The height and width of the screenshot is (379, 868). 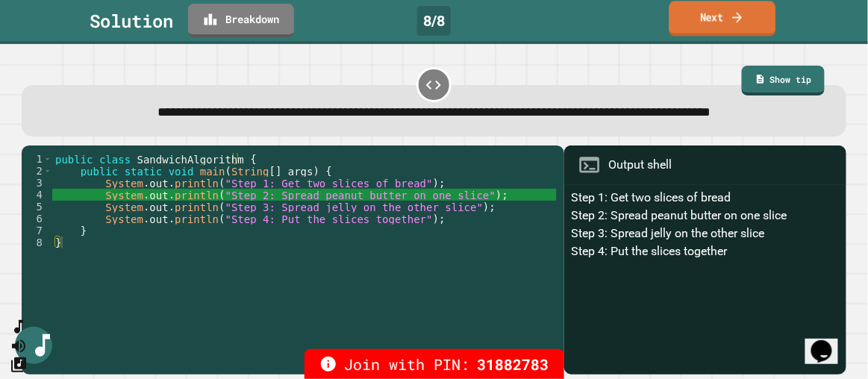 I want to click on button: Mute music, so click(x=18, y=345).